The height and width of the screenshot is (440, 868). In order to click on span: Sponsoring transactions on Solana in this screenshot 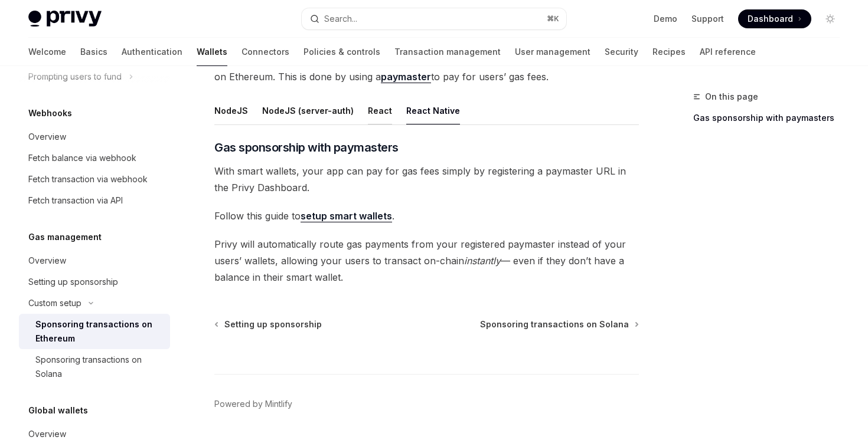, I will do `click(555, 325)`.